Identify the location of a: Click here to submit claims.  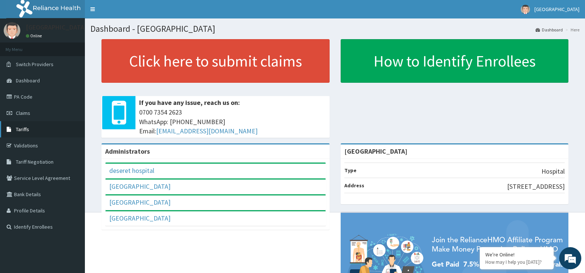
(215, 61).